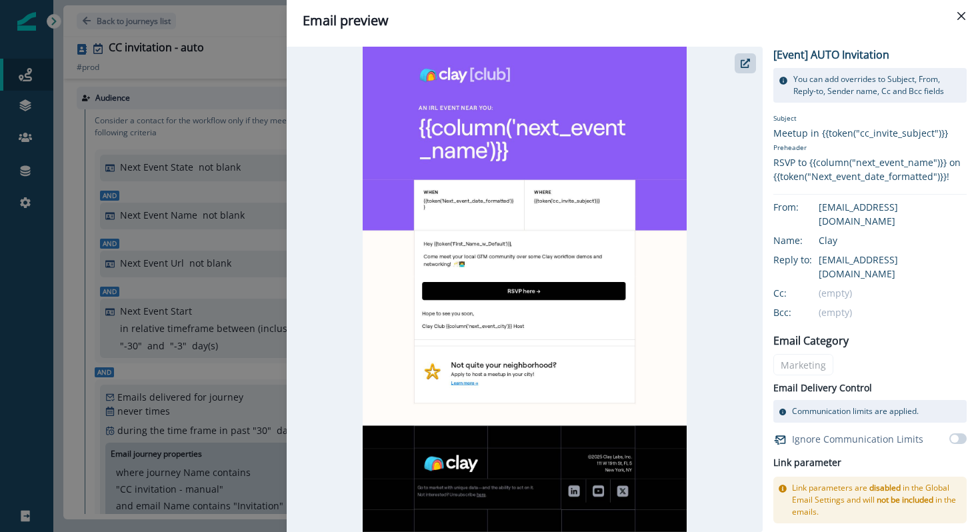 This screenshot has height=532, width=980. Describe the element at coordinates (807, 240) in the screenshot. I see `div: Name:` at that location.